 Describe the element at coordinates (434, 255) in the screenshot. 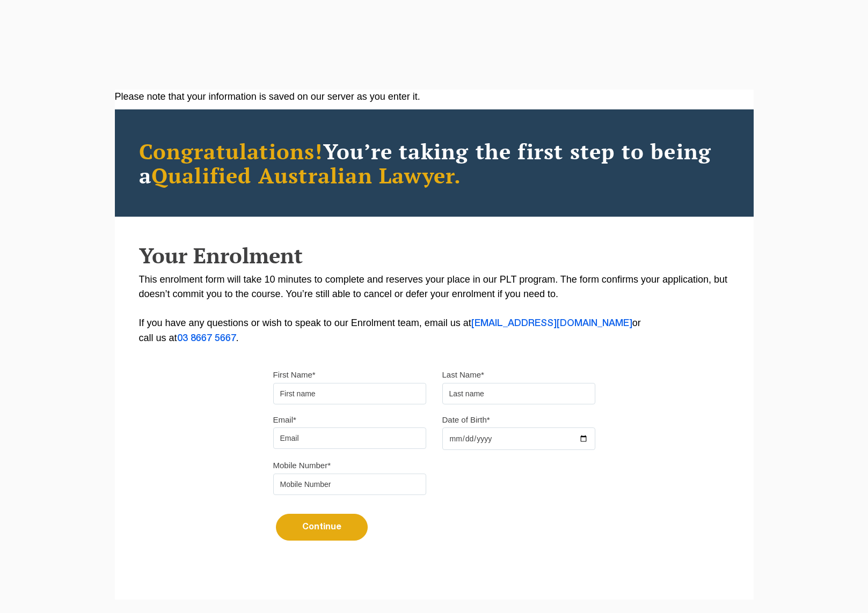

I see `h2: Your Enrolment` at that location.